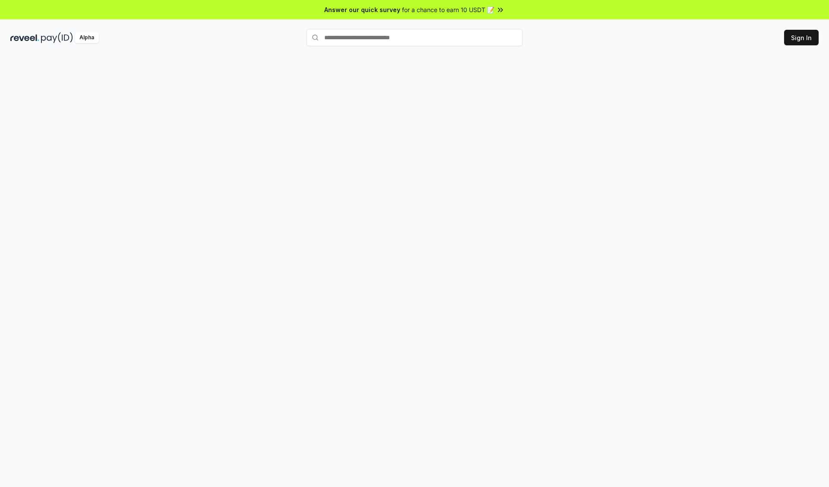 The height and width of the screenshot is (487, 829). I want to click on span: for a chance to earn 10 USDT 📝, so click(448, 9).